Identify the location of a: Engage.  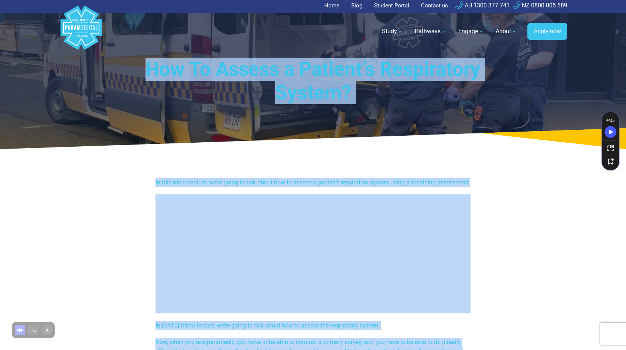
(471, 31).